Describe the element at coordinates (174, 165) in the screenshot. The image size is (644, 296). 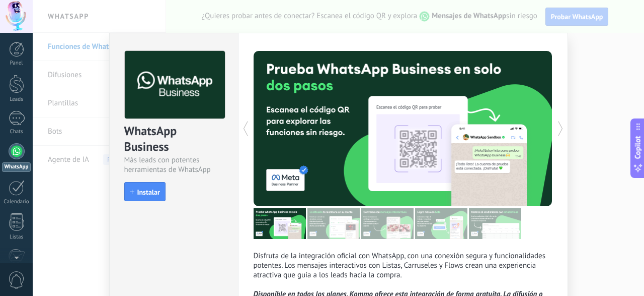
I see `div: Más leads con potentes herramientas de WhatsApp` at that location.